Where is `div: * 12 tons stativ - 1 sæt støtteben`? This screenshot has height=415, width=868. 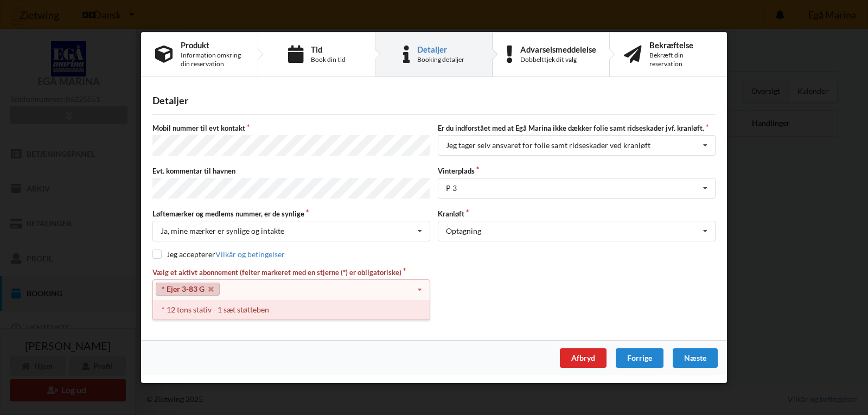
div: * 12 tons stativ - 1 sæt støtteben is located at coordinates (292, 309).